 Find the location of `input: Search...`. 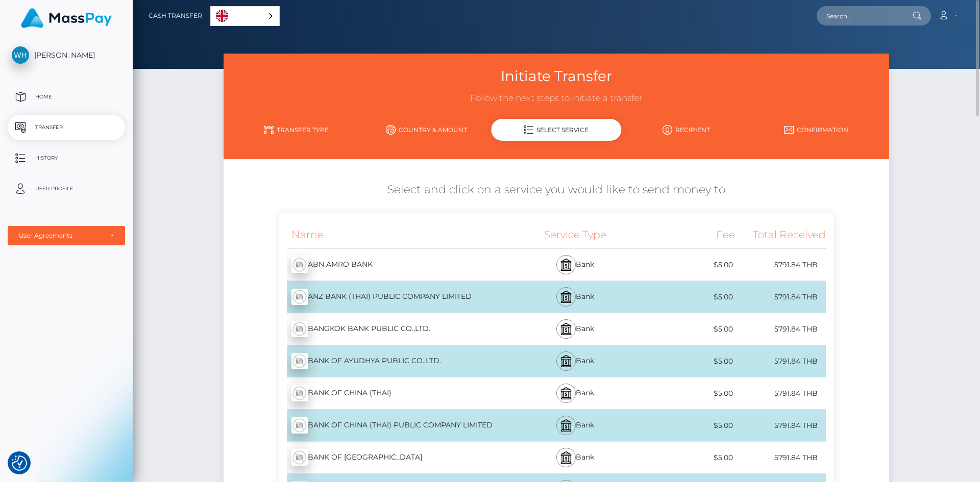

input: Search... is located at coordinates (864, 16).